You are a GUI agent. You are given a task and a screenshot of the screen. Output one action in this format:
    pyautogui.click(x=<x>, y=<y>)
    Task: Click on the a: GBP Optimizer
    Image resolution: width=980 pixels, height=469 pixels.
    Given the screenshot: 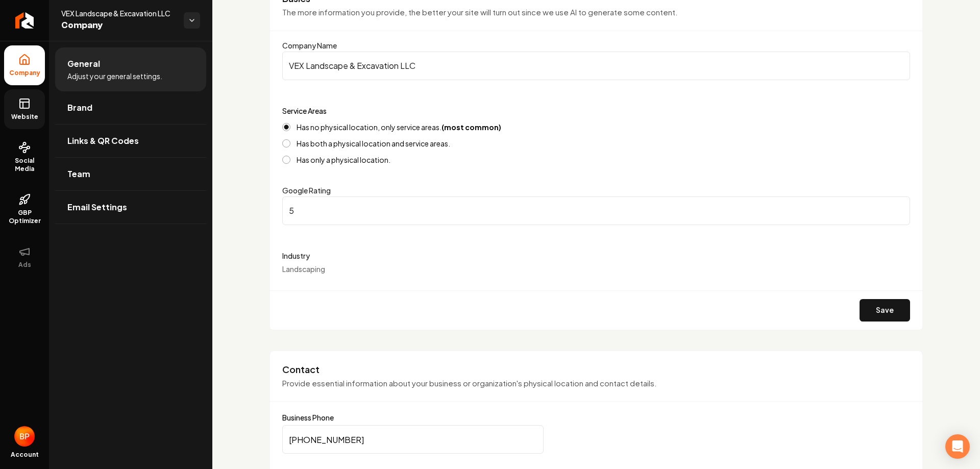 What is the action you would take?
    pyautogui.click(x=25, y=209)
    